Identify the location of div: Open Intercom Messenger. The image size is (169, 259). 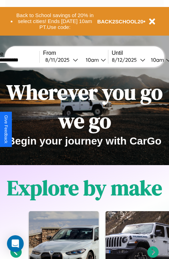
(15, 243).